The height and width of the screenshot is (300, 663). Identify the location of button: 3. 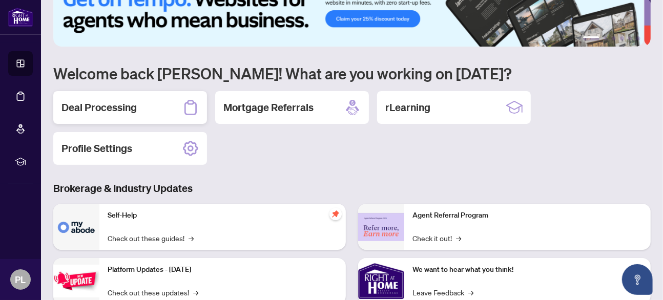
(614, 38).